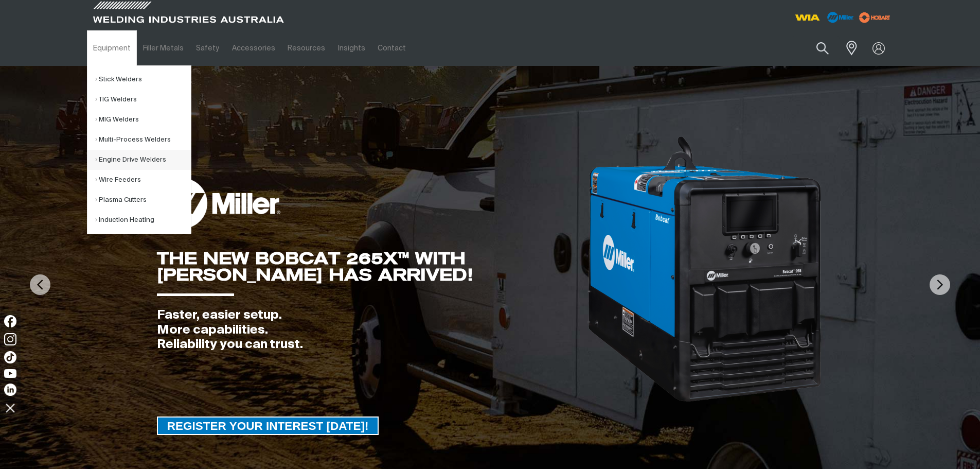  Describe the element at coordinates (207, 48) in the screenshot. I see `a: Safety` at that location.